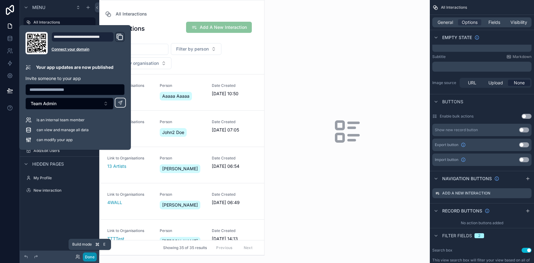 Image resolution: width=534 pixels, height=263 pixels. What do you see at coordinates (447, 145) in the screenshot?
I see `span: Export button` at bounding box center [447, 145].